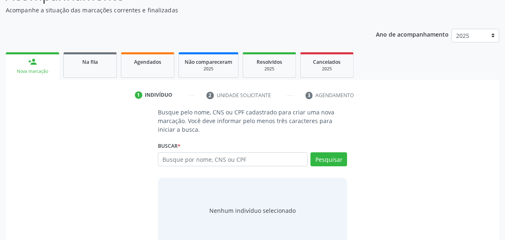 The image size is (505, 240). I want to click on div: Nenhum indivíduo selecionado, so click(252, 210).